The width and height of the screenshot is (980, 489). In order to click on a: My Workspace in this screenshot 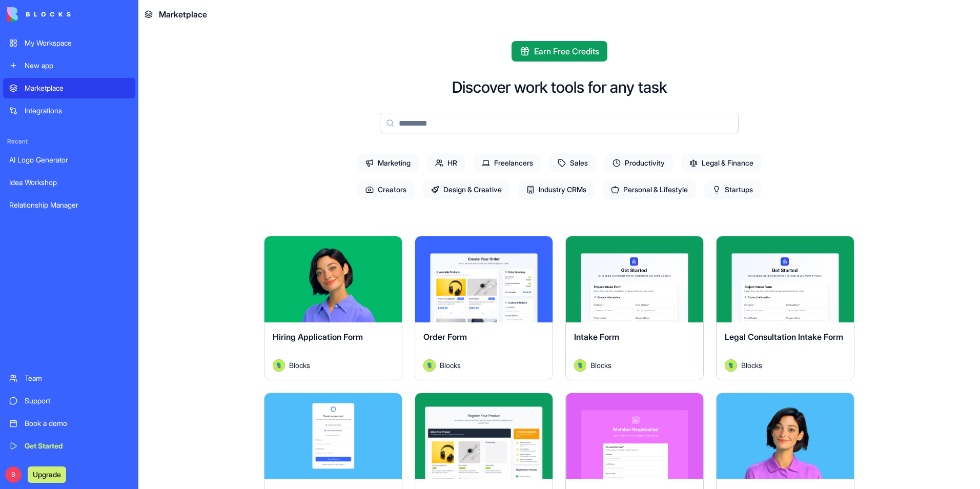, I will do `click(70, 43)`.